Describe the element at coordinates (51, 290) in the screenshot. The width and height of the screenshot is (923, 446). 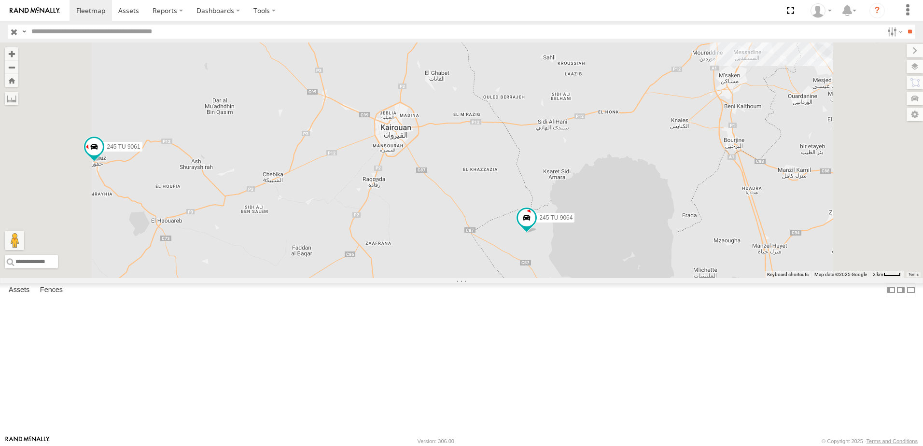
I see `label: Fences` at that location.